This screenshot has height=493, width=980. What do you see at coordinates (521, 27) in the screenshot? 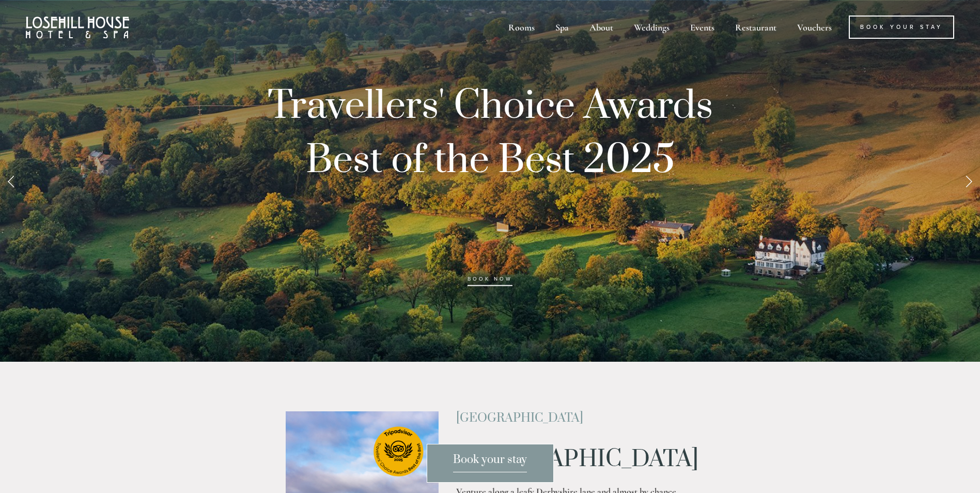
I see `div: Rooms` at bounding box center [521, 27].